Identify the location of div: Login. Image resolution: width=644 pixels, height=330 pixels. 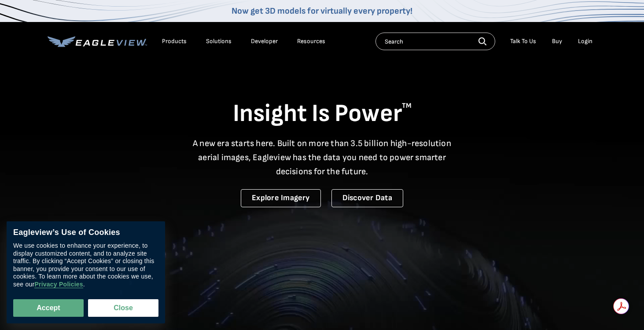
(584, 41).